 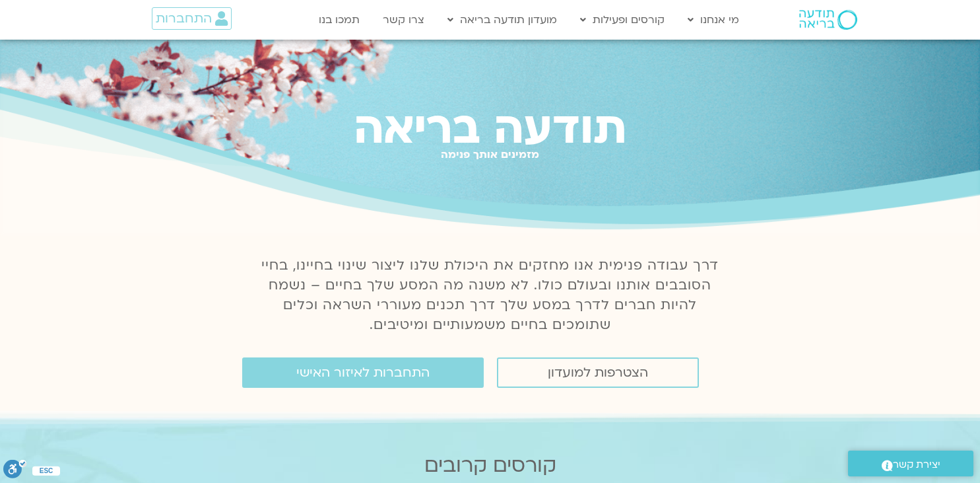 What do you see at coordinates (714, 19) in the screenshot?
I see `a: מי אנחנו` at bounding box center [714, 19].